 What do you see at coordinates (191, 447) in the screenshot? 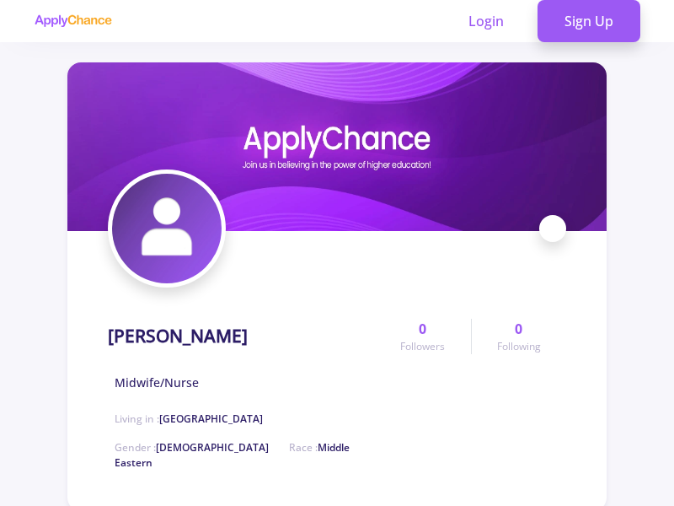
I see `span: Gender :` at bounding box center [191, 447].